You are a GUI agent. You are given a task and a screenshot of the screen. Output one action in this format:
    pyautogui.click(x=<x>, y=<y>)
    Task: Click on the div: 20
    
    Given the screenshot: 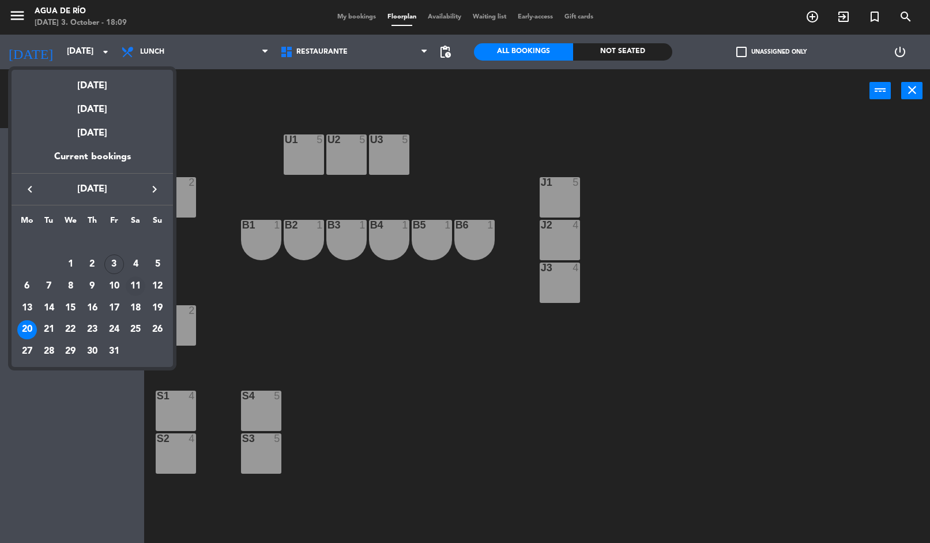 What is the action you would take?
    pyautogui.click(x=27, y=330)
    